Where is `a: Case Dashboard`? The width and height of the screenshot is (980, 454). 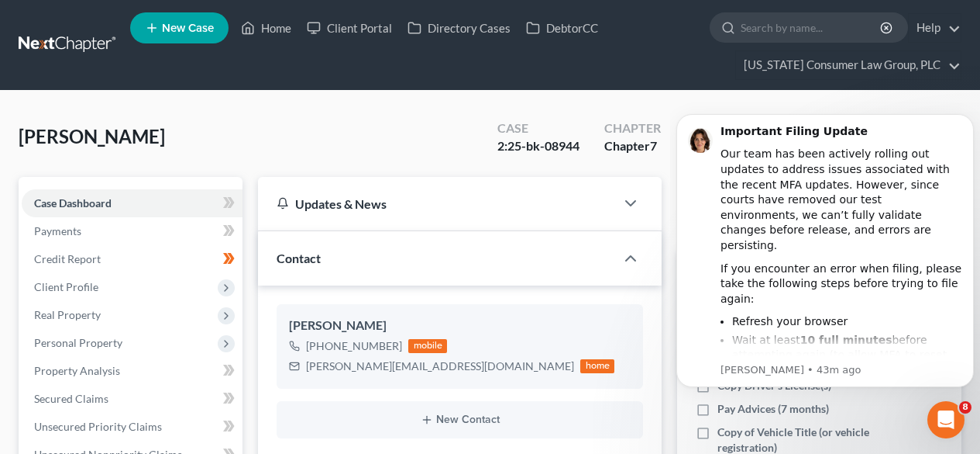
a: Case Dashboard is located at coordinates (132, 203).